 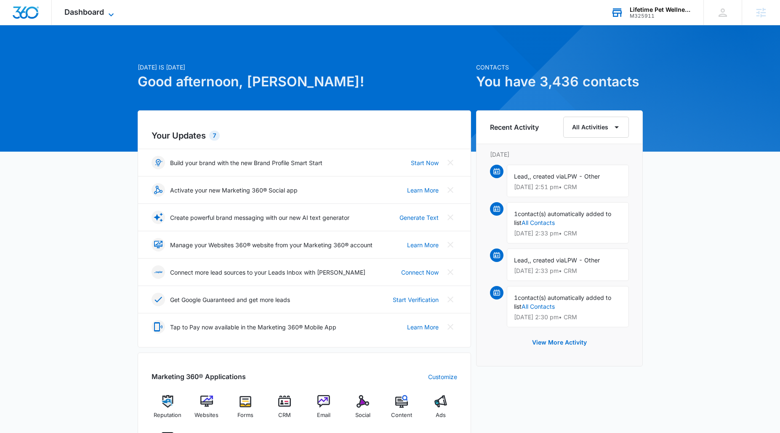 What do you see at coordinates (285, 415) in the screenshot?
I see `span: CRM` at bounding box center [285, 415].